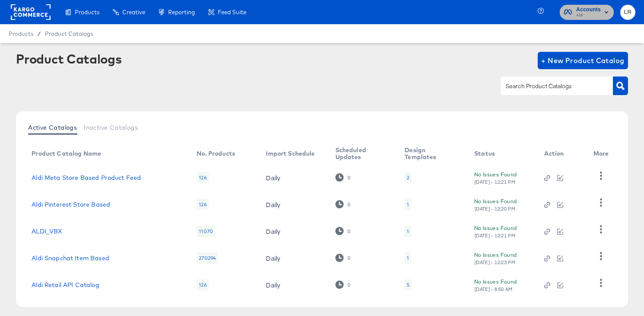 The height and width of the screenshot is (316, 644). Describe the element at coordinates (408, 285) in the screenshot. I see `div: 5` at that location.